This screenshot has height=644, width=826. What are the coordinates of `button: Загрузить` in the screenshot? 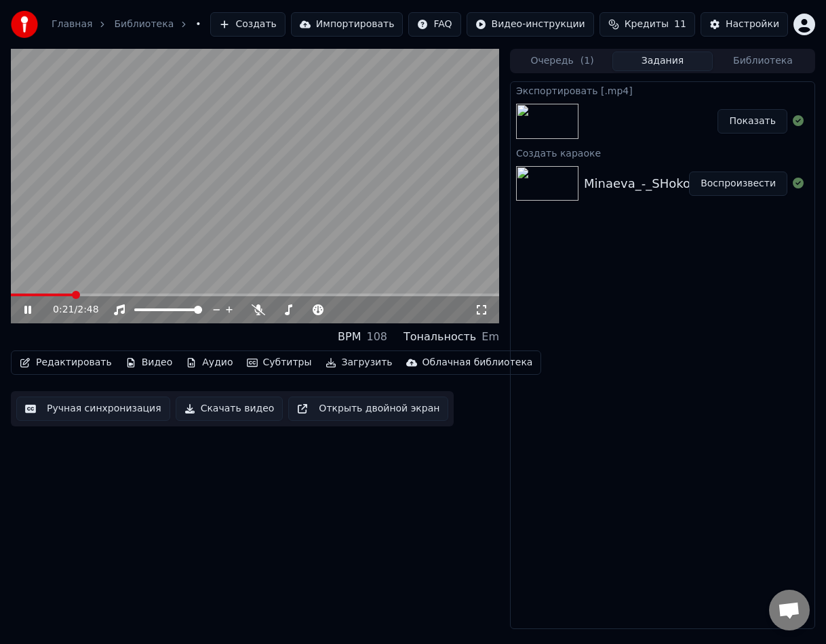 It's located at (359, 362).